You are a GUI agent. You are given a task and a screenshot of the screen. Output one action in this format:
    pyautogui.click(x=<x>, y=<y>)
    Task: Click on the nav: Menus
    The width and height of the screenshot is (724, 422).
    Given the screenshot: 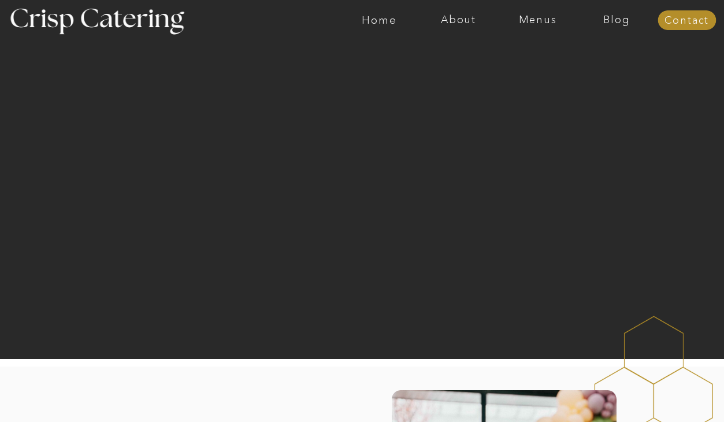 What is the action you would take?
    pyautogui.click(x=537, y=20)
    